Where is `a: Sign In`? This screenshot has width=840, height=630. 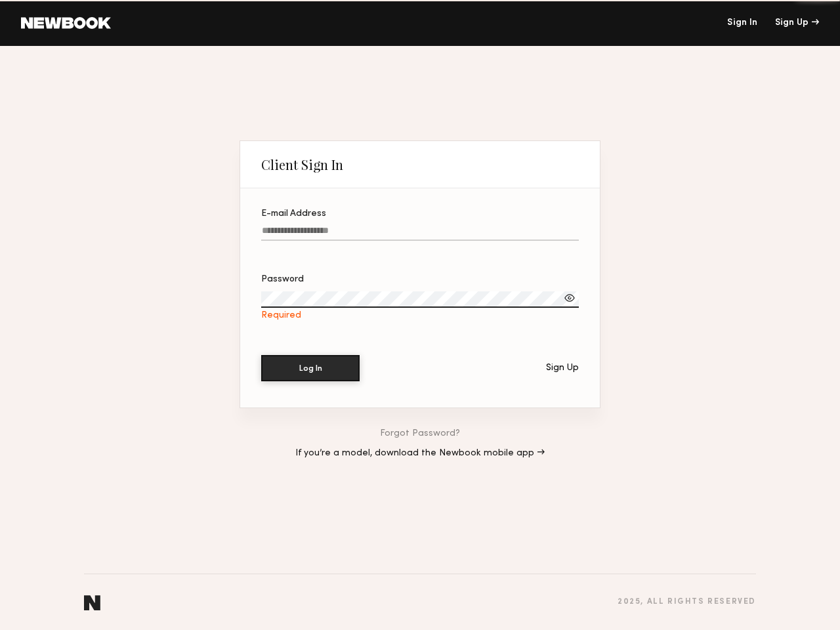 a: Sign In is located at coordinates (742, 23).